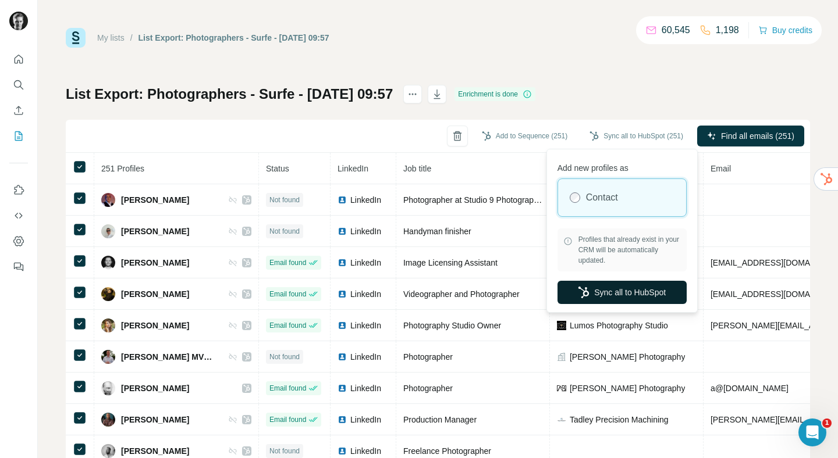 This screenshot has width=838, height=458. I want to click on p: 60,545, so click(675, 30).